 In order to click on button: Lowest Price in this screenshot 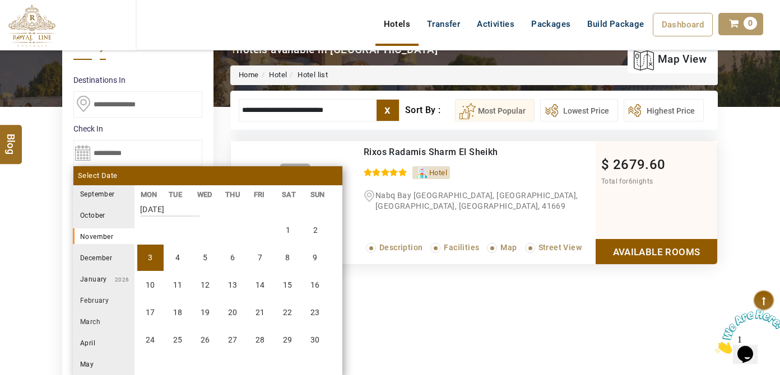, I will do `click(579, 110)`.